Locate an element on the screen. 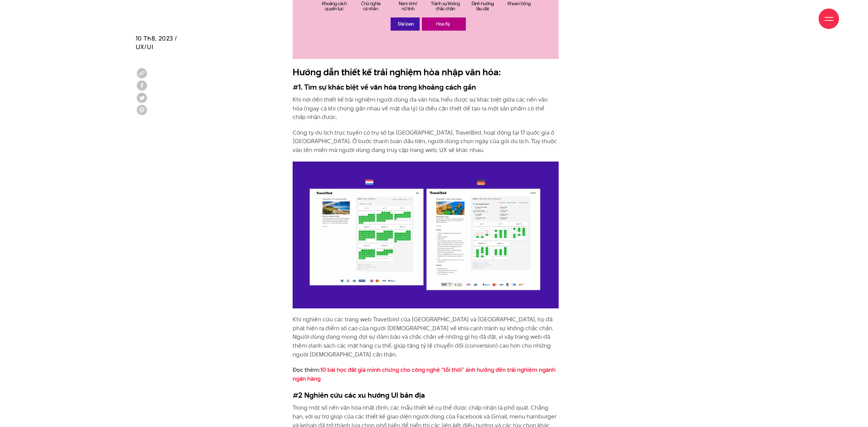 This screenshot has height=427, width=868. strong: Đọc thêm: is located at coordinates (424, 374).